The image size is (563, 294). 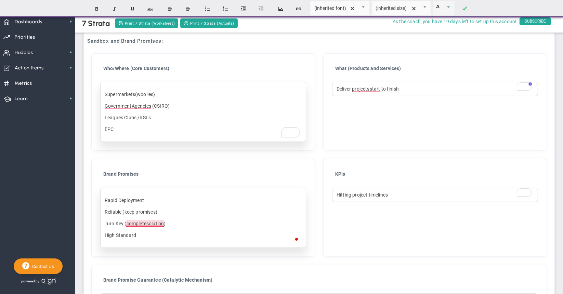 I want to click on text: et, so click(x=130, y=94).